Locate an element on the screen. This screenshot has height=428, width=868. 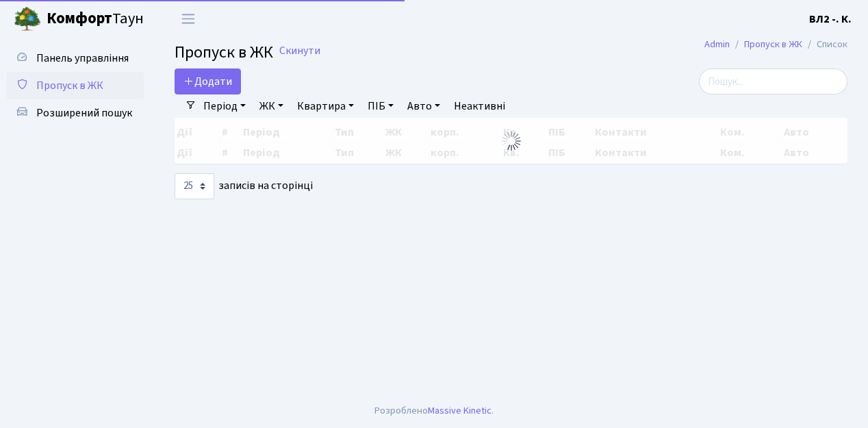
button: Переключити навігацію is located at coordinates (188, 18).